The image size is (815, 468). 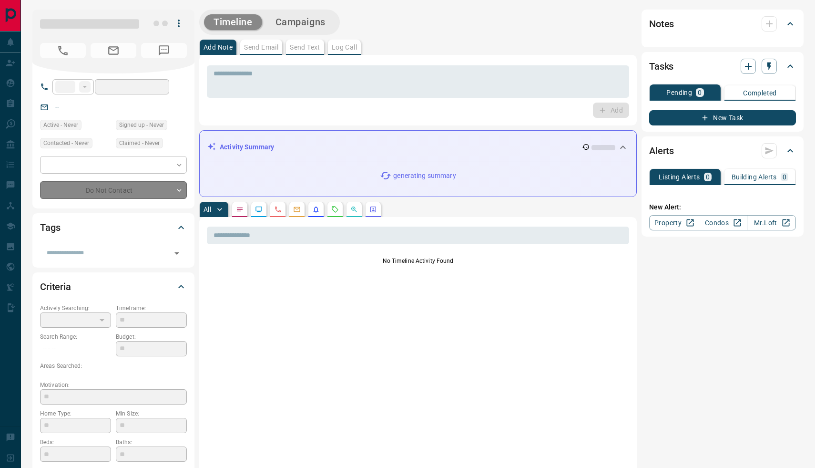 I want to click on p: New Alert:, so click(x=723, y=207).